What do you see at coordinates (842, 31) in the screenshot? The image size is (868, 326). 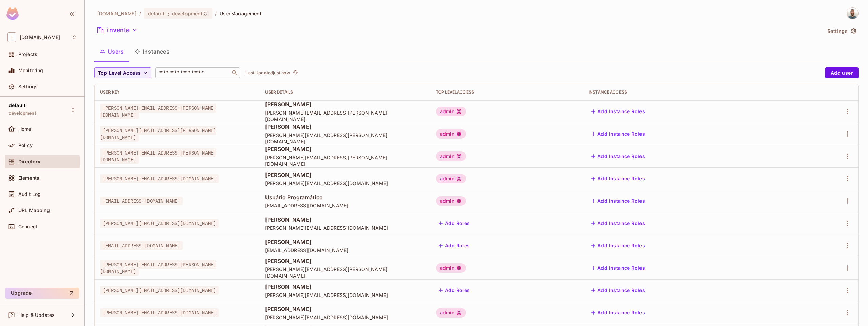 I see `button: Settings` at bounding box center [842, 31].